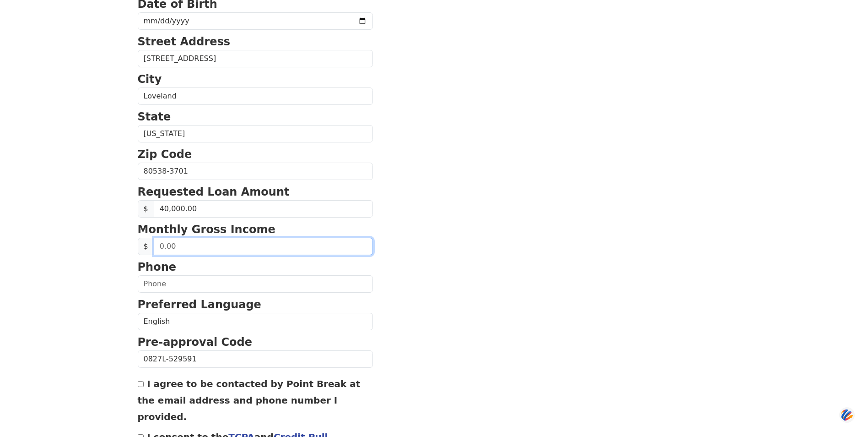  Describe the element at coordinates (195, 342) in the screenshot. I see `strong: Pre-approval Code` at that location.